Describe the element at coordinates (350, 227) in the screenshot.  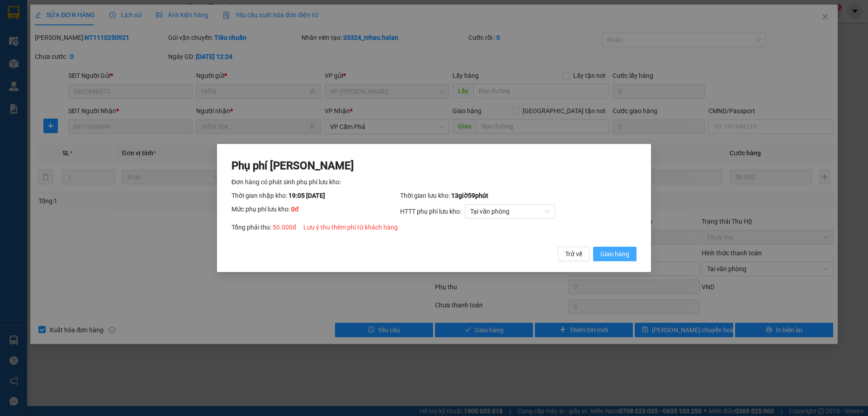
I see `span: Lưu ý thu thêm phí từ khách hàng` at that location.